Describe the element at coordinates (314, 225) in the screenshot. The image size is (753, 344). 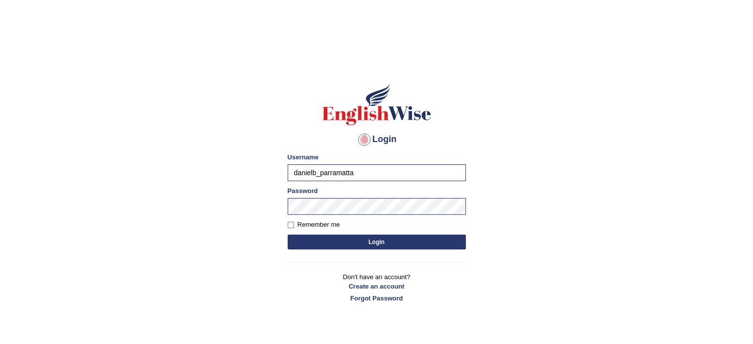
I see `label: Remember me` at that location.